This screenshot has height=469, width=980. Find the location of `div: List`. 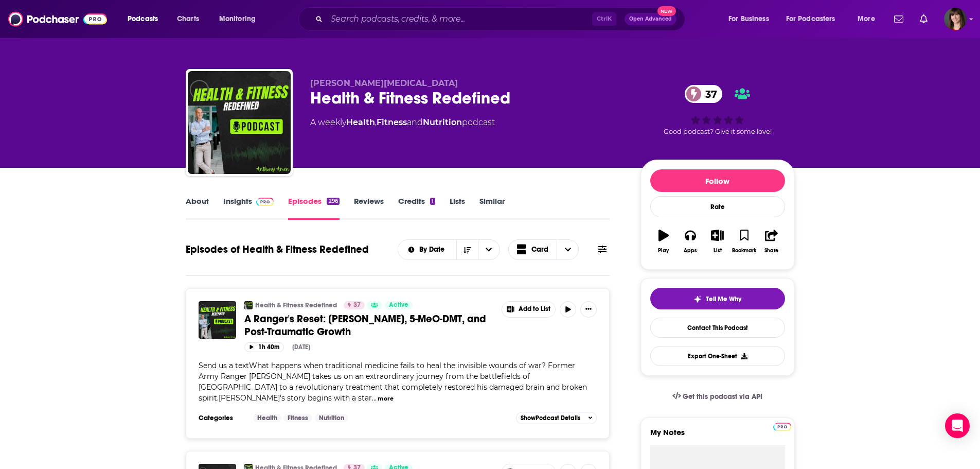

div: List is located at coordinates (718, 251).